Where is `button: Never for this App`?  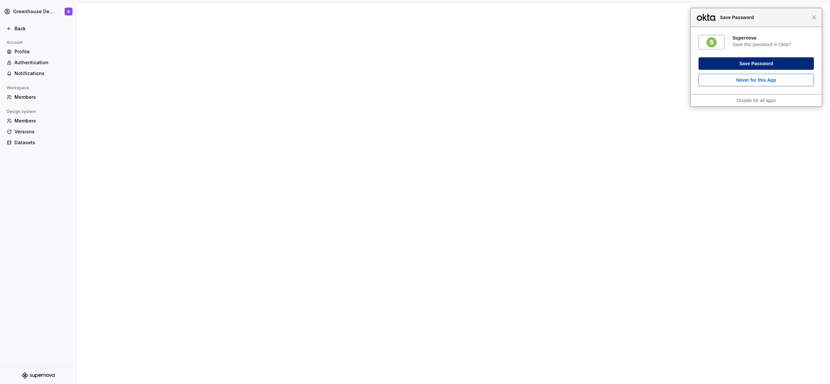
button: Never for this App is located at coordinates (756, 80).